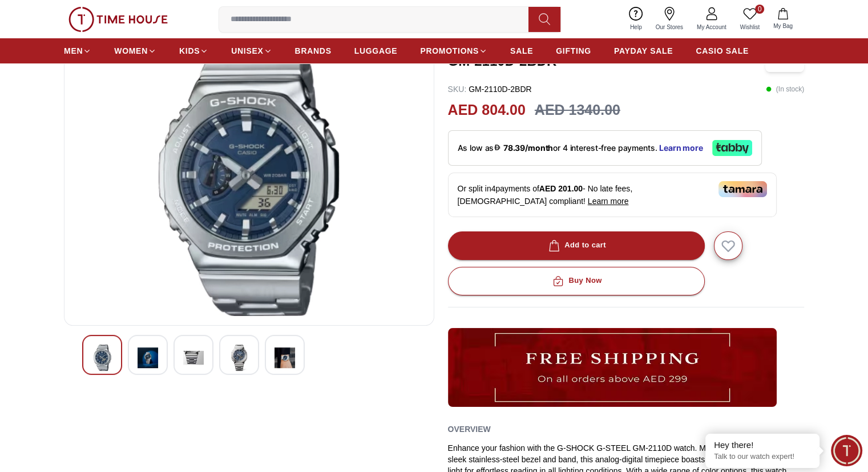 This screenshot has width=868, height=472. What do you see at coordinates (750, 19) in the screenshot?
I see `a: 0Wishlist` at bounding box center [750, 19].